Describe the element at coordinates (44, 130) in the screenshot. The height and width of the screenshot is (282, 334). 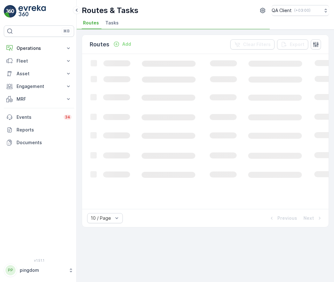
I see `p: Reports` at that location.